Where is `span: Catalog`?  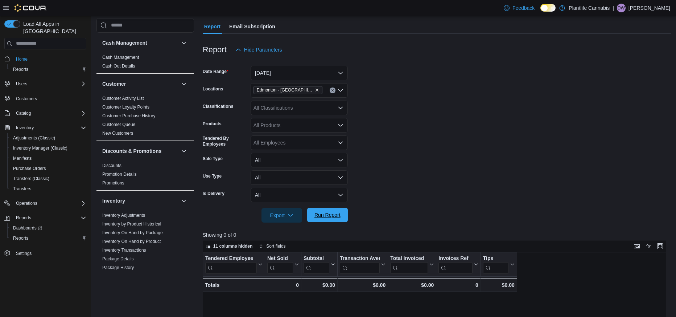 span: Catalog is located at coordinates (50, 113).